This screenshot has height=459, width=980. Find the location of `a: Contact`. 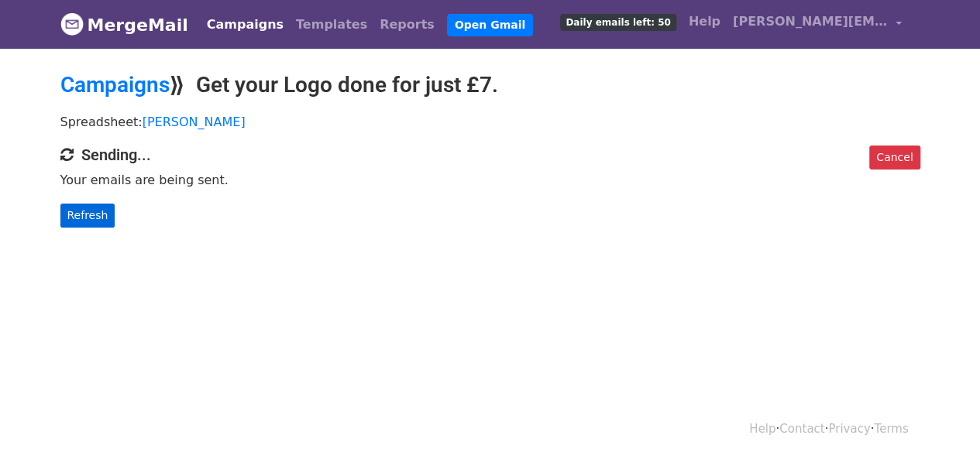

a: Contact is located at coordinates (801, 429).